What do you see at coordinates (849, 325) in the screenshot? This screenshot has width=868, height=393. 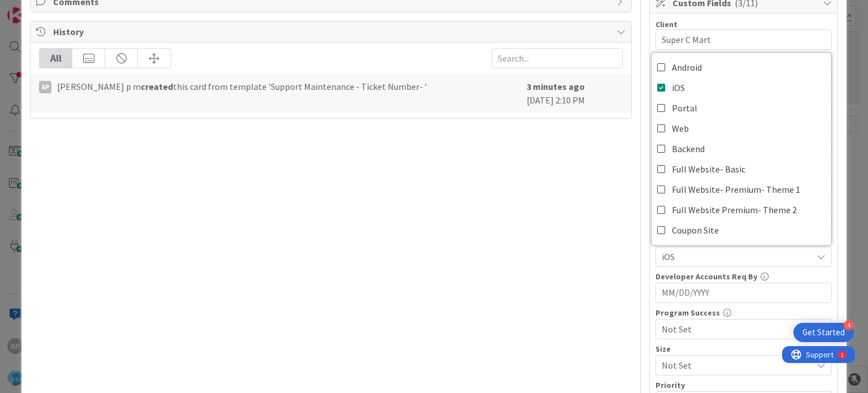 I see `div: 4` at bounding box center [849, 325].